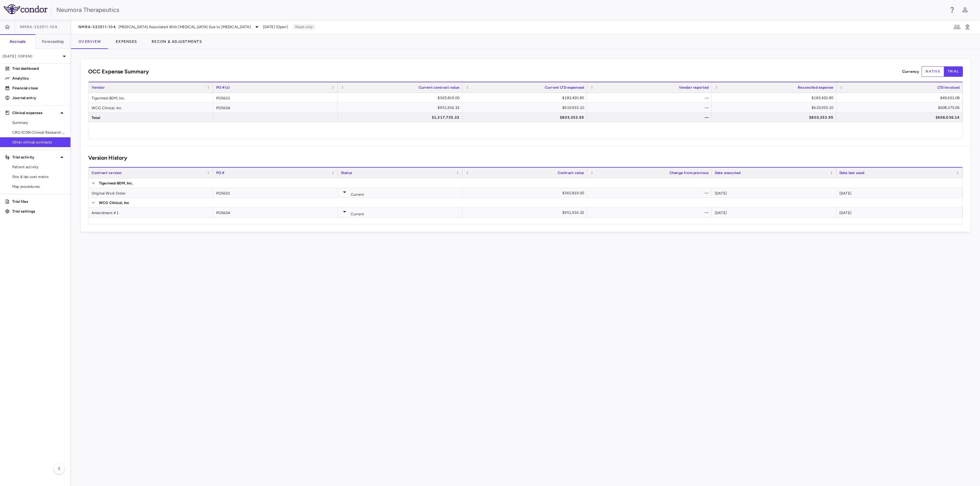 This screenshot has height=486, width=980. What do you see at coordinates (900, 108) in the screenshot?
I see `div: $608,375.06` at bounding box center [900, 108].